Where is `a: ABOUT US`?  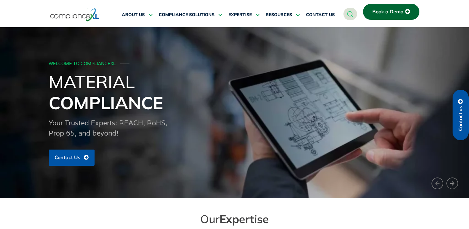
a: ABOUT US is located at coordinates (137, 15).